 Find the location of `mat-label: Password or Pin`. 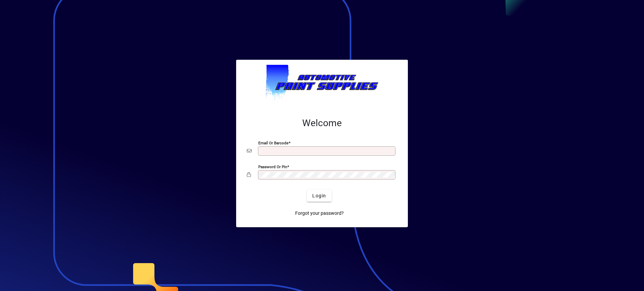

mat-label: Password or Pin is located at coordinates (273, 167).